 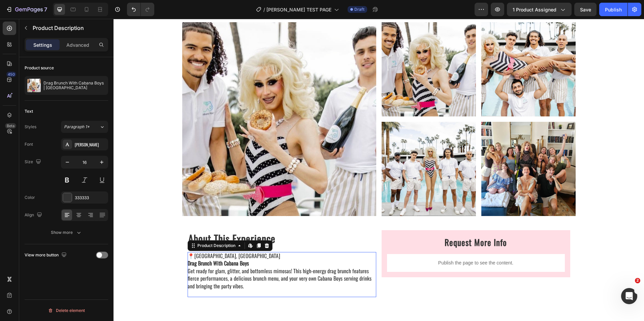 What do you see at coordinates (362, 244) in the screenshot?
I see `p: Publish the page to see the content.` at bounding box center [362, 244].